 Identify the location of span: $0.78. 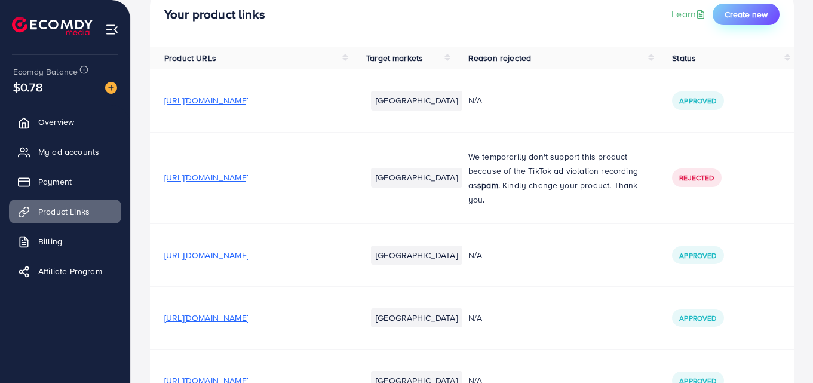
(27, 87).